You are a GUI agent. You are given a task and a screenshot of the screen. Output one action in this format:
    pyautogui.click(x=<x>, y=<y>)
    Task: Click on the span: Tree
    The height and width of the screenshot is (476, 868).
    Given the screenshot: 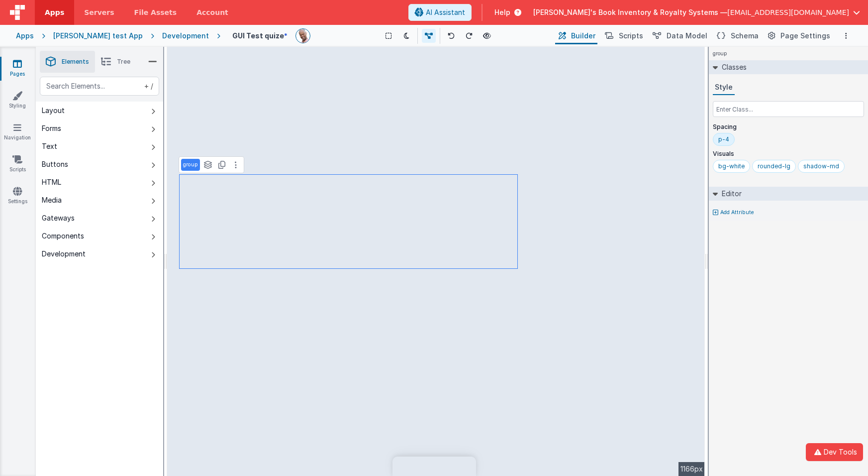 What is the action you would take?
    pyautogui.click(x=123, y=62)
    